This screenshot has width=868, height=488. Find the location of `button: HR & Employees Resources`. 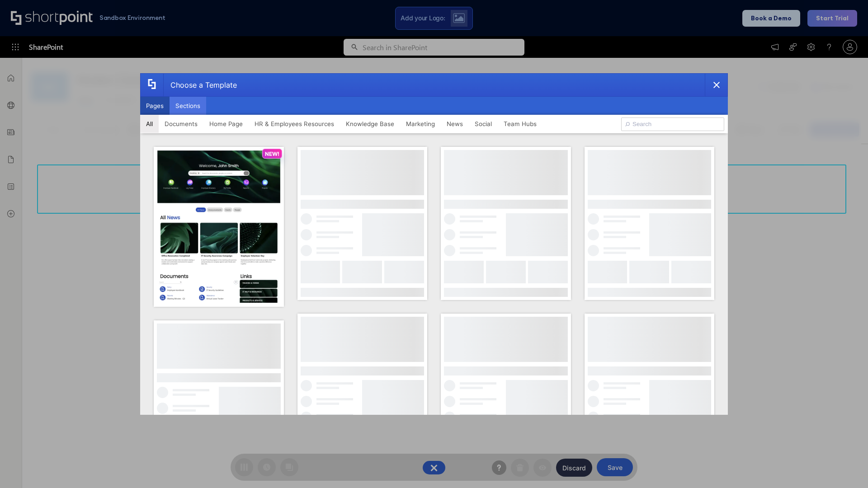

button: HR & Employees Resources is located at coordinates (294, 123).